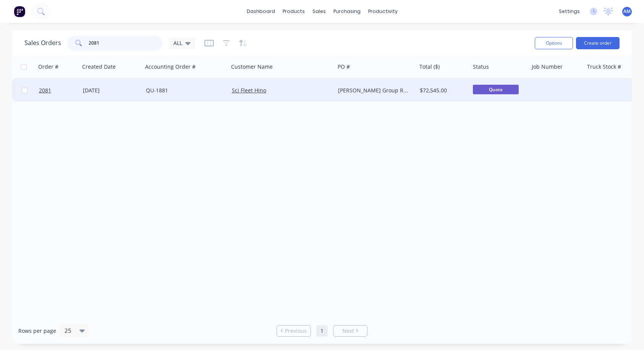 The width and height of the screenshot is (644, 350). Describe the element at coordinates (496, 89) in the screenshot. I see `span: Quote` at that location.